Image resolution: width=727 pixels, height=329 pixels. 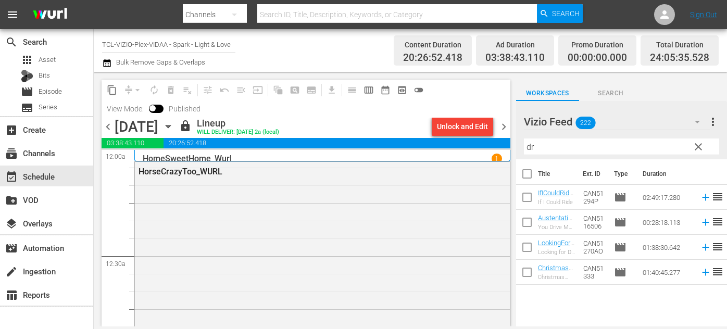 I want to click on span: menu, so click(x=12, y=15).